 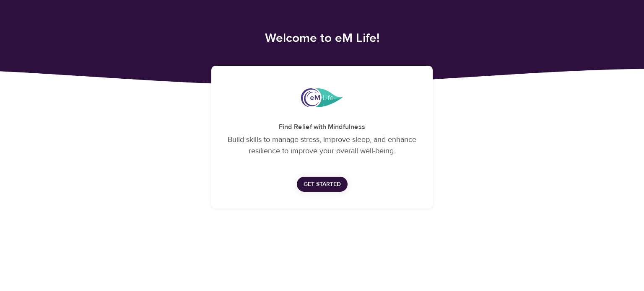 What do you see at coordinates (322, 184) in the screenshot?
I see `button: Get Started` at bounding box center [322, 184].